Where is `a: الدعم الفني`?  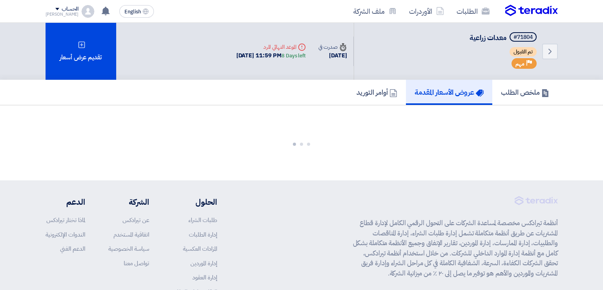 a: الدعم الفني is located at coordinates (73, 248).